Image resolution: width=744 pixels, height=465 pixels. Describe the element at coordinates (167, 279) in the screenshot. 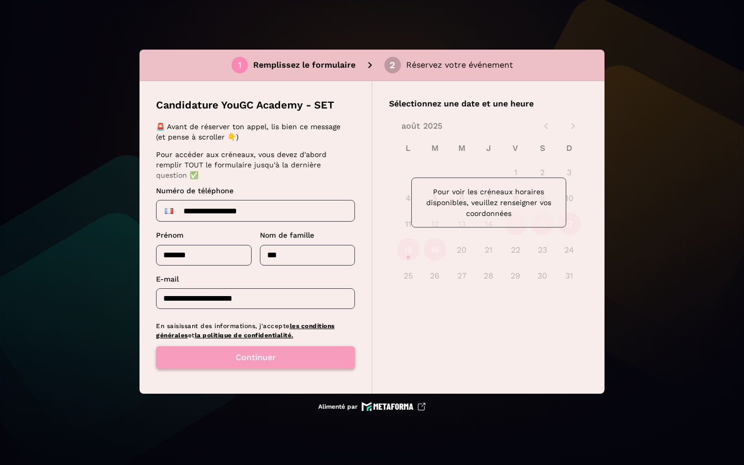

I see `font: E-mail` at that location.